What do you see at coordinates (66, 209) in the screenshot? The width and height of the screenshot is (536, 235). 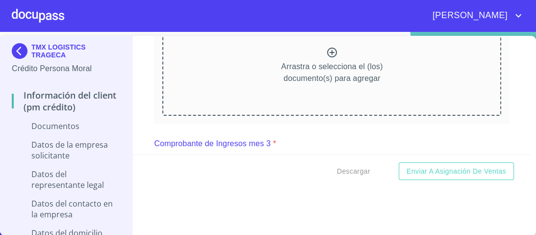 I see `p: Datos del contacto en la empresa` at bounding box center [66, 209].